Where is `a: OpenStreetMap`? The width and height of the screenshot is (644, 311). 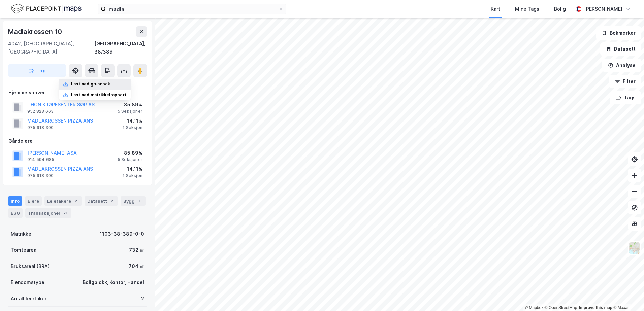 a: OpenStreetMap is located at coordinates (561, 308).